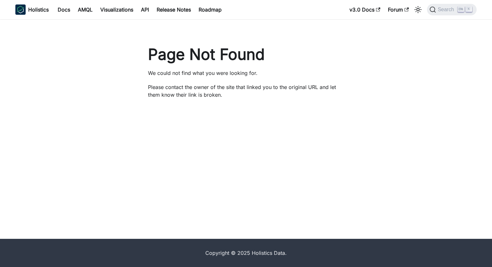  Describe the element at coordinates (246, 73) in the screenshot. I see `p: We could not find what you were looking for.` at that location.